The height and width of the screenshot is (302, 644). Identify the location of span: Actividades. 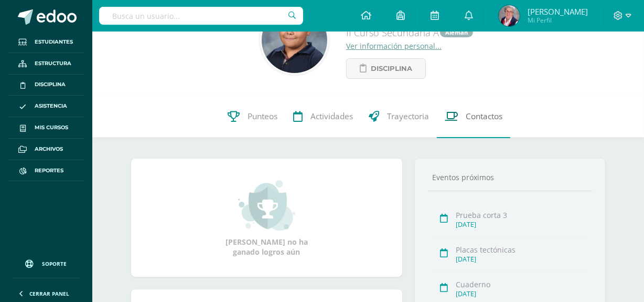
(331, 117).